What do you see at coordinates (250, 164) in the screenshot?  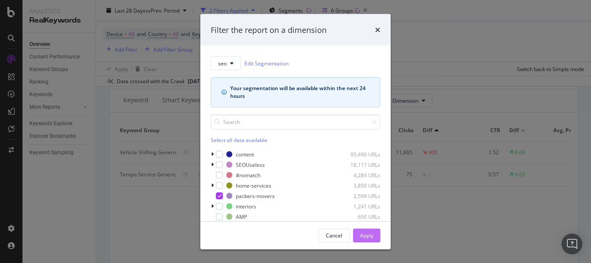 I see `div: SEOUseless` at bounding box center [250, 164].